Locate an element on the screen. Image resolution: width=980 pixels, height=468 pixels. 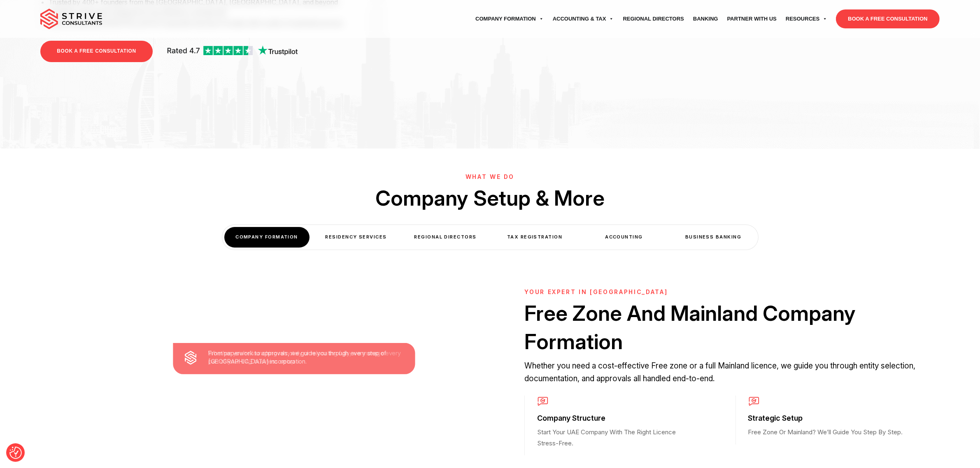
div: Residency Services is located at coordinates (356, 237).